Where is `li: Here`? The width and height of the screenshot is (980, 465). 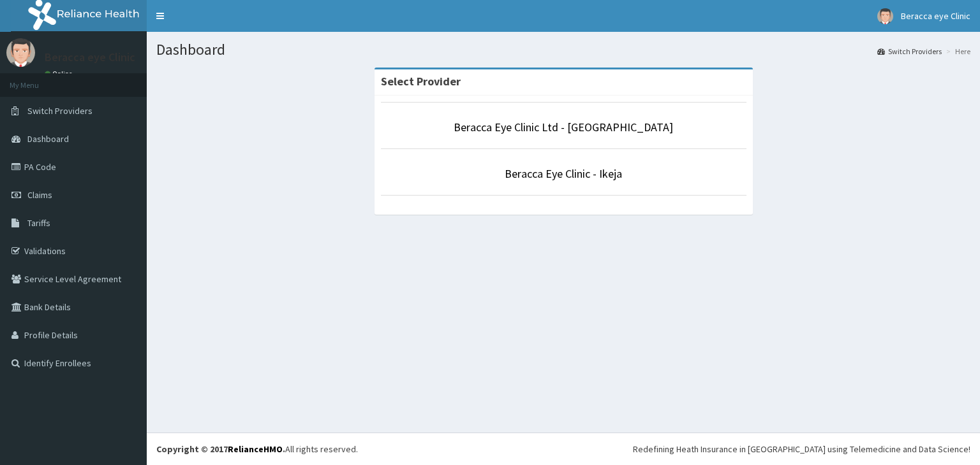
li: Here is located at coordinates (956, 51).